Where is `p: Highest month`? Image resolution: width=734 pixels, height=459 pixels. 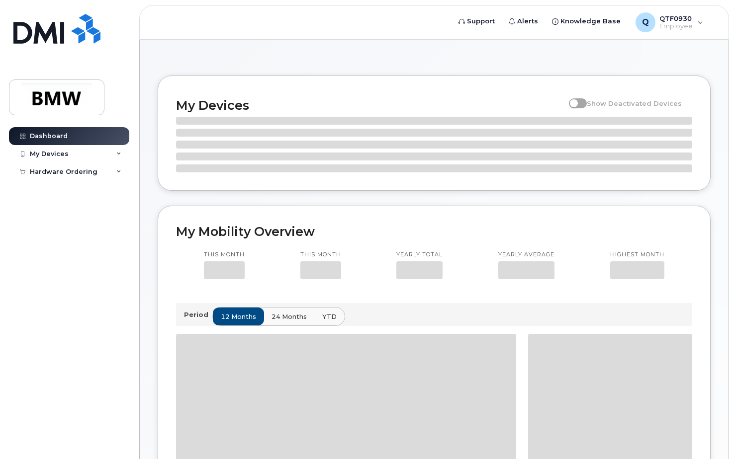 p: Highest month is located at coordinates (637, 255).